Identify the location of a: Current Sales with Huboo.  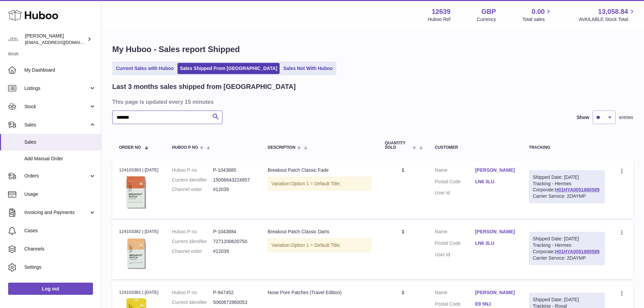
(145, 68).